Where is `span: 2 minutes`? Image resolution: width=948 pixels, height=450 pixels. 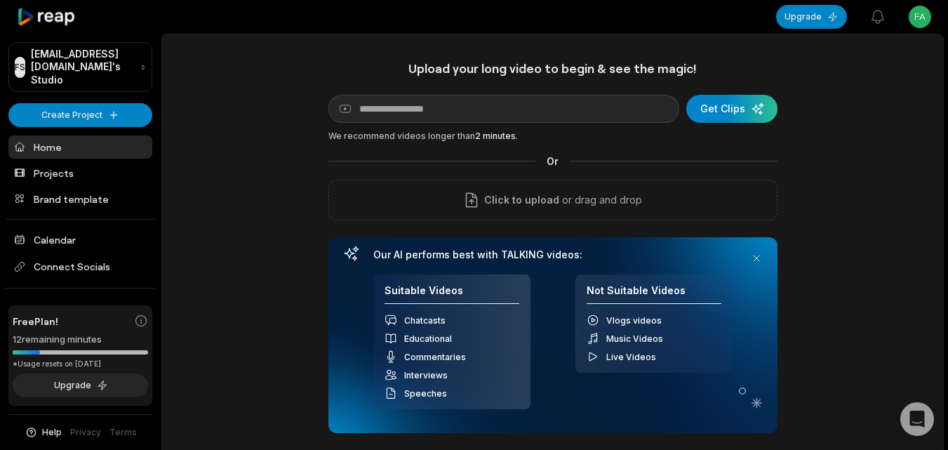 span: 2 minutes is located at coordinates (495, 135).